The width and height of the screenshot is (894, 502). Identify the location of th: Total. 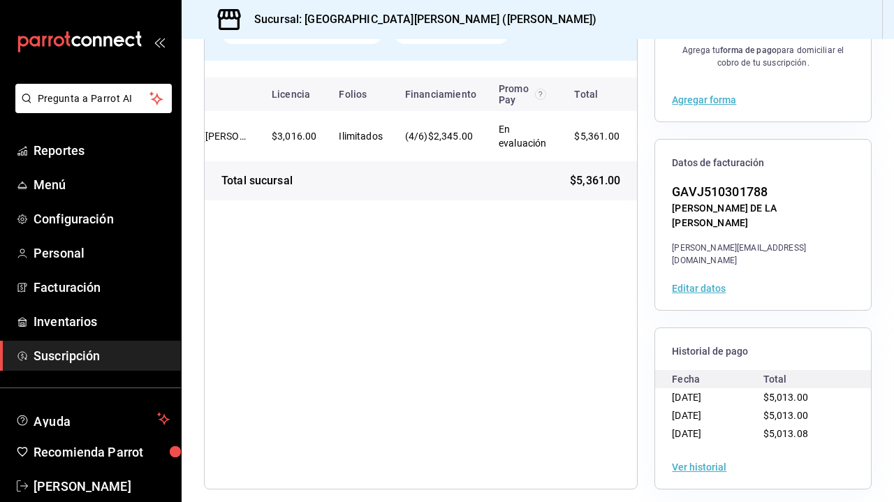
(600, 94).